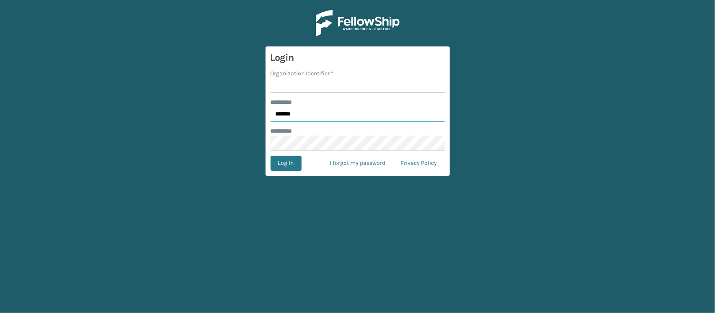  Describe the element at coordinates (358, 163) in the screenshot. I see `a: I forgot my password` at that location.